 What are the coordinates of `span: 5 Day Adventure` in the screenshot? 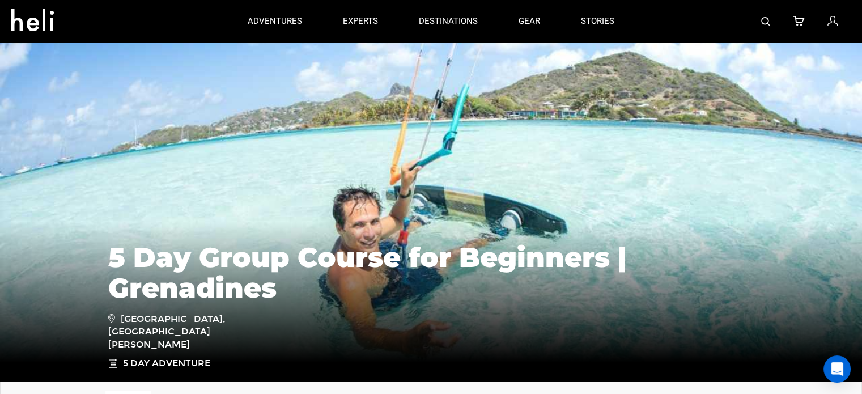 It's located at (167, 363).